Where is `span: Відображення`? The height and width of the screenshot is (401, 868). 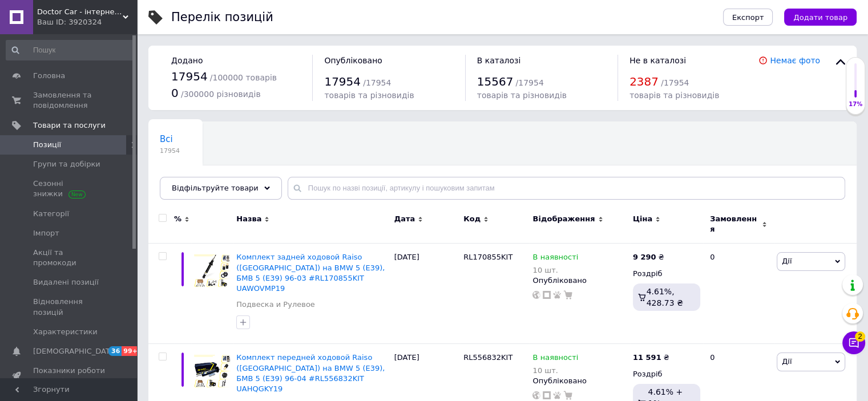 span: Відображення is located at coordinates (563, 219).